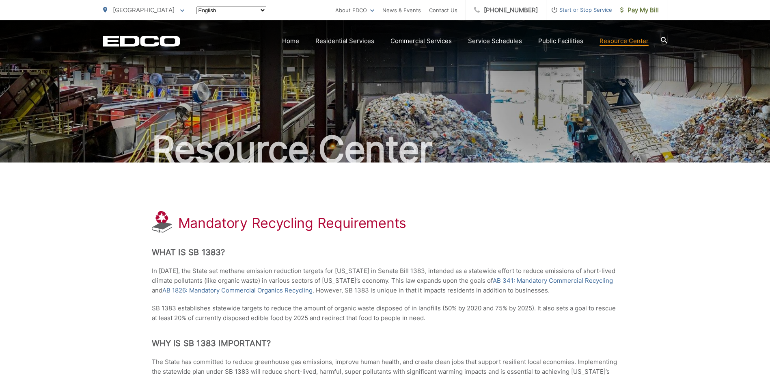  I want to click on h2: What is SB 1383?, so click(385, 252).